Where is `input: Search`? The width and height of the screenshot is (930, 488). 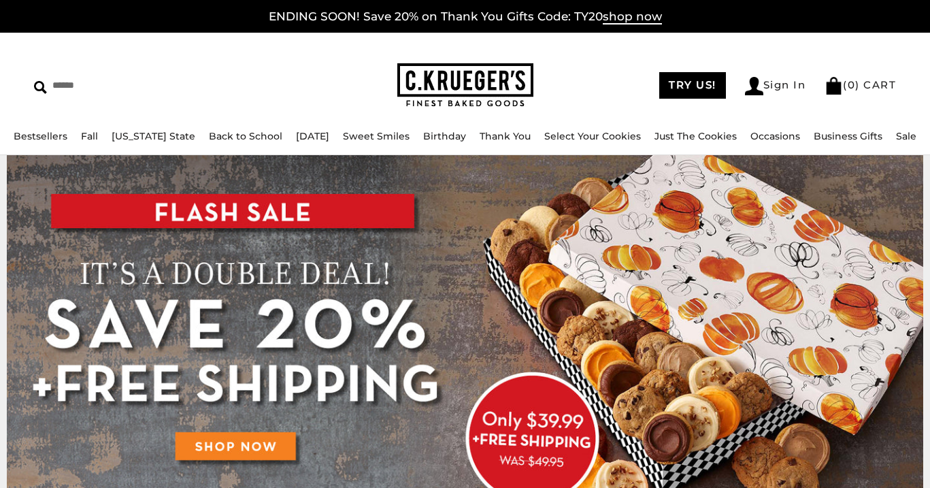
input: Search is located at coordinates (134, 85).